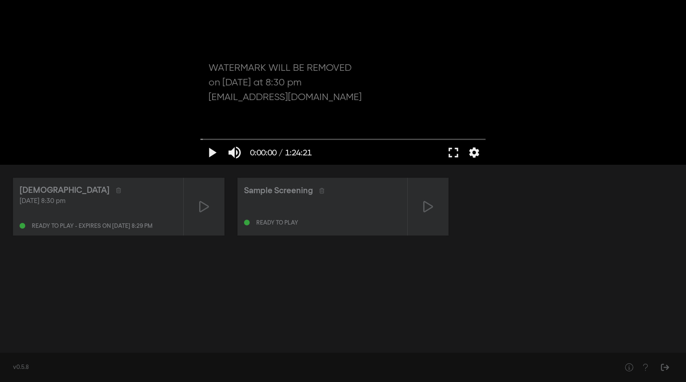  Describe the element at coordinates (281, 153) in the screenshot. I see `button: 0:00:00 / 1:24:21` at that location.